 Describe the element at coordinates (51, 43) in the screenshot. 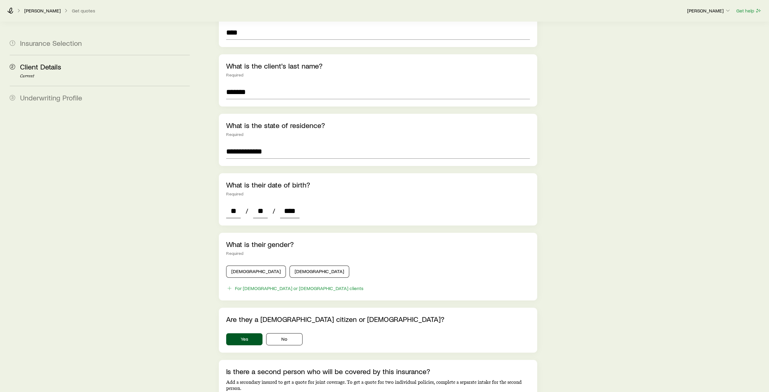

I see `span: Insurance Selection` at that location.